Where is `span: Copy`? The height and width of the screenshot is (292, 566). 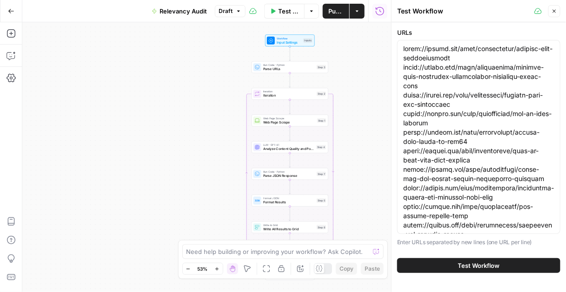
span: Copy is located at coordinates (346, 269).